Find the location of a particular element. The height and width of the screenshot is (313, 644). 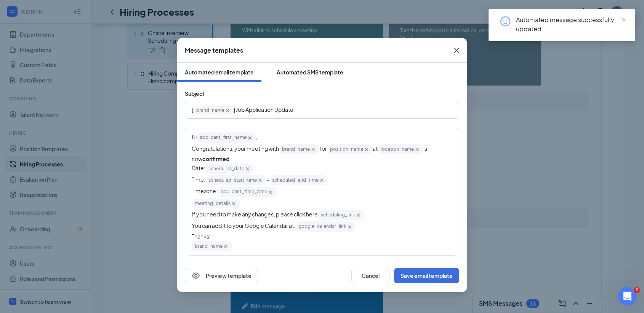

span: Timezone: is located at coordinates (205, 191).